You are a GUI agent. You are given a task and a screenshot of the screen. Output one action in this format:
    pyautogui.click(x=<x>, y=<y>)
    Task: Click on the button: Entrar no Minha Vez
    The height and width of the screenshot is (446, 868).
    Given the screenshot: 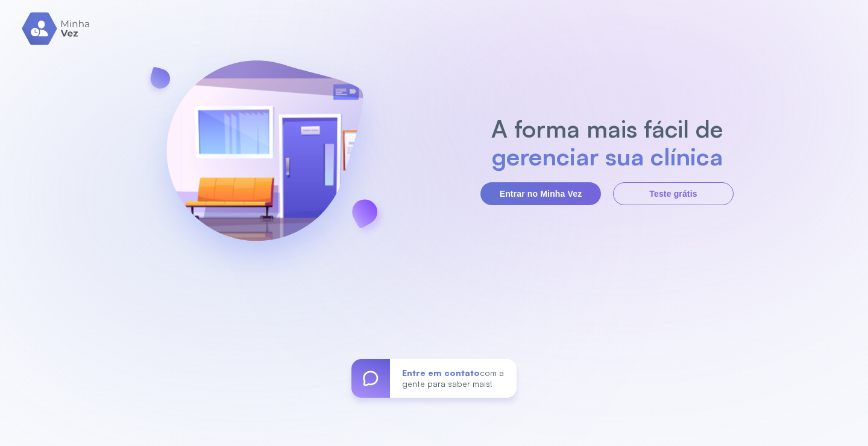 What is the action you would take?
    pyautogui.click(x=541, y=193)
    